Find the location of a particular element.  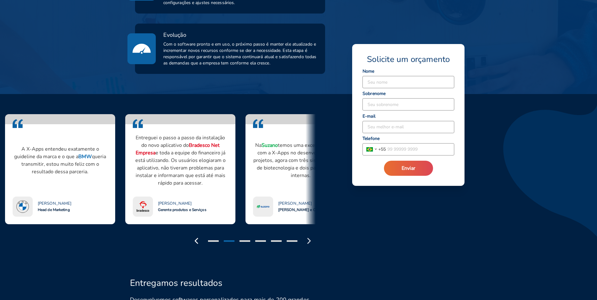

input: Seu melhor e-mail is located at coordinates (408, 127).